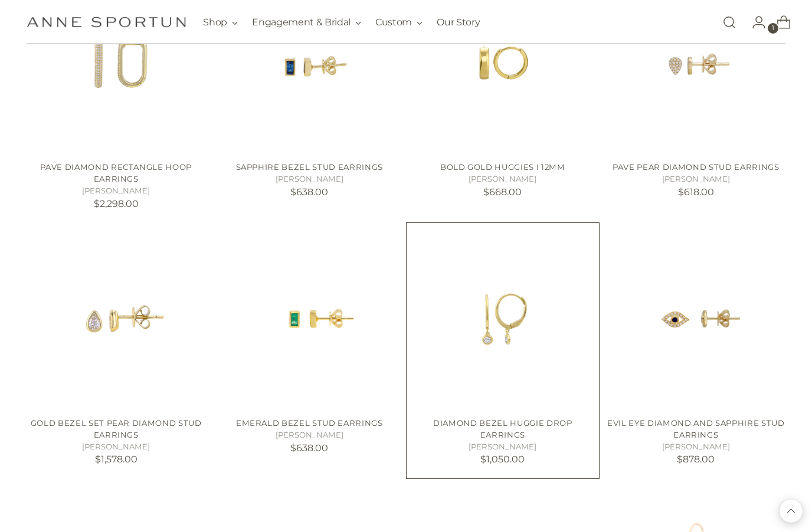 The width and height of the screenshot is (812, 532). What do you see at coordinates (309, 167) in the screenshot?
I see `a: SAPPHIRE BEZEL STUD EARRINGS` at bounding box center [309, 167].